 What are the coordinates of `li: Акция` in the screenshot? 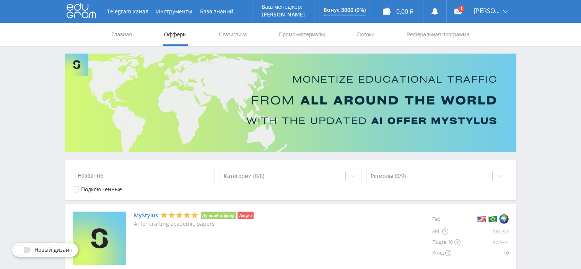 It's located at (245, 215).